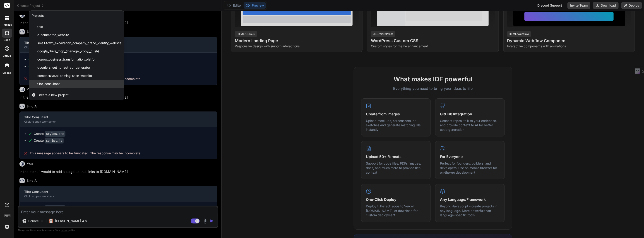  Describe the element at coordinates (68, 59) in the screenshot. I see `span: copow_business_transformation_platform` at that location.